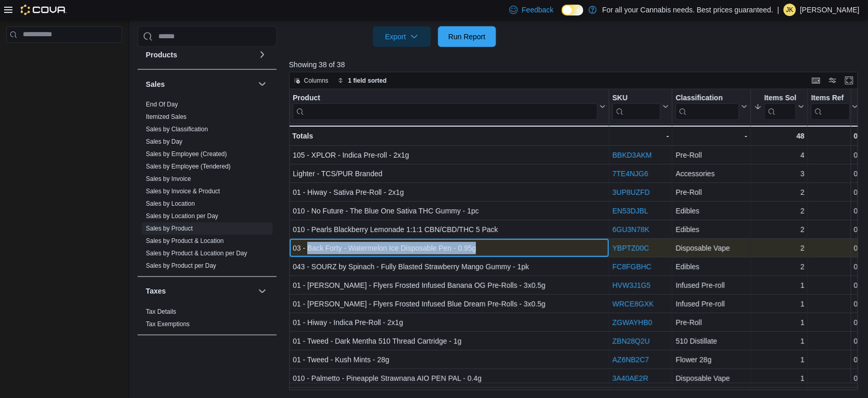 This screenshot has width=868, height=398. What do you see at coordinates (207, 320) in the screenshot?
I see `div: Taxes` at bounding box center [207, 320].